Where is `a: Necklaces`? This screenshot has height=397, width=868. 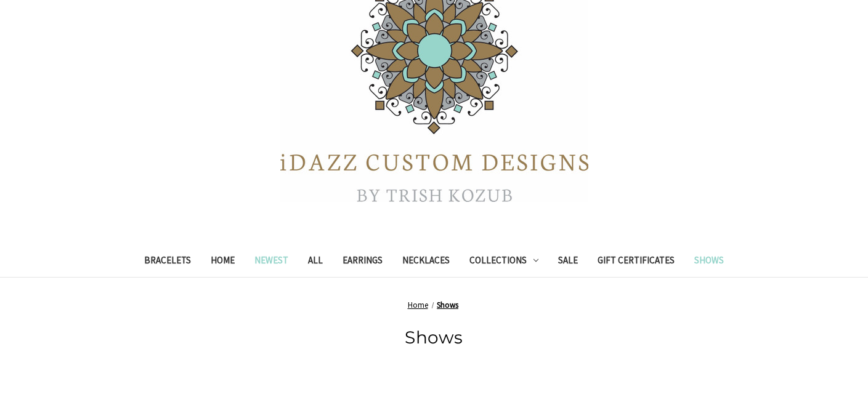
a: Necklaces is located at coordinates (425, 262).